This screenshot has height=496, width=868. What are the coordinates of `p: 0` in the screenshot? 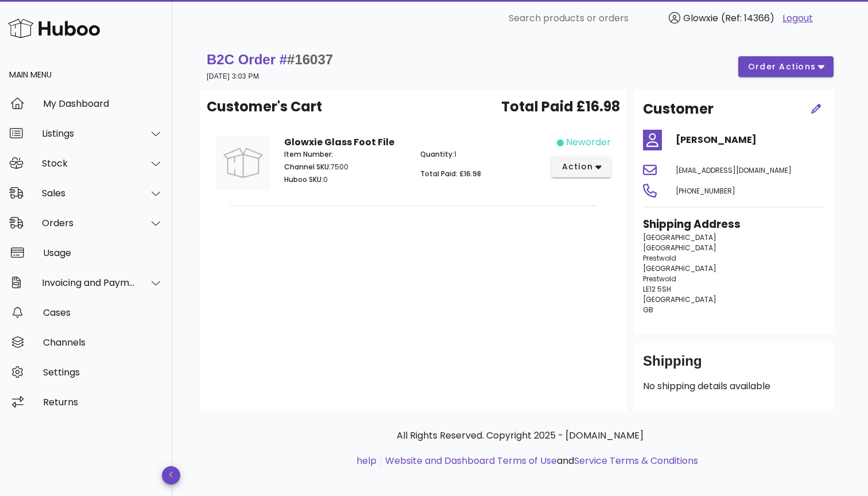 It's located at (345, 180).